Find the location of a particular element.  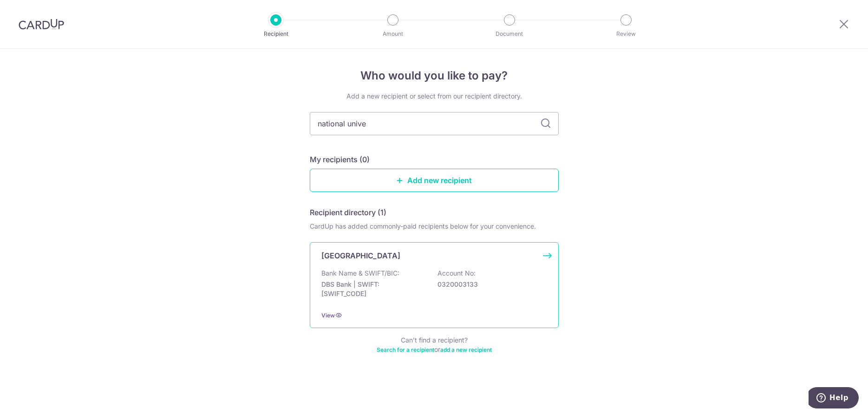

a: add a new recipient is located at coordinates (466, 350).